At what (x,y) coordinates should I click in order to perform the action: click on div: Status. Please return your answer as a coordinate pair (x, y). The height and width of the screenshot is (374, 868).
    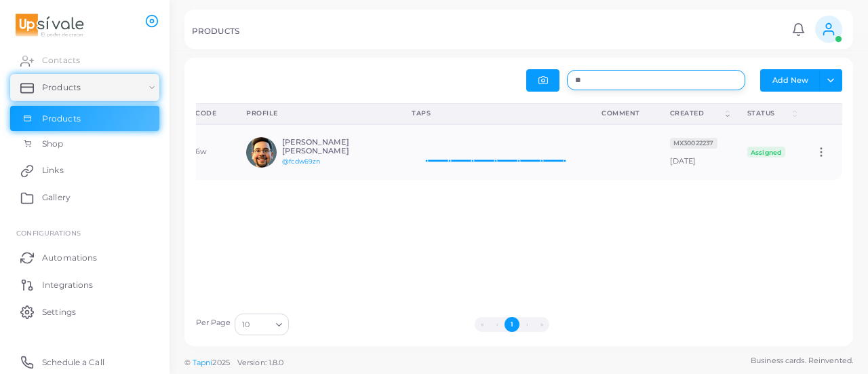
    Looking at the image, I should click on (769, 113).